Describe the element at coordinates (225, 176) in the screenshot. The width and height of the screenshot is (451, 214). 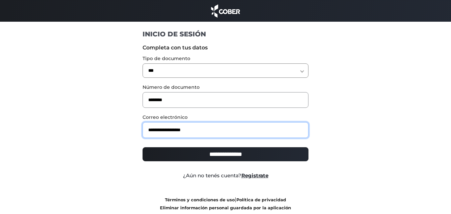
I see `div: ¿Aún no tenés cuenta?` at that location.